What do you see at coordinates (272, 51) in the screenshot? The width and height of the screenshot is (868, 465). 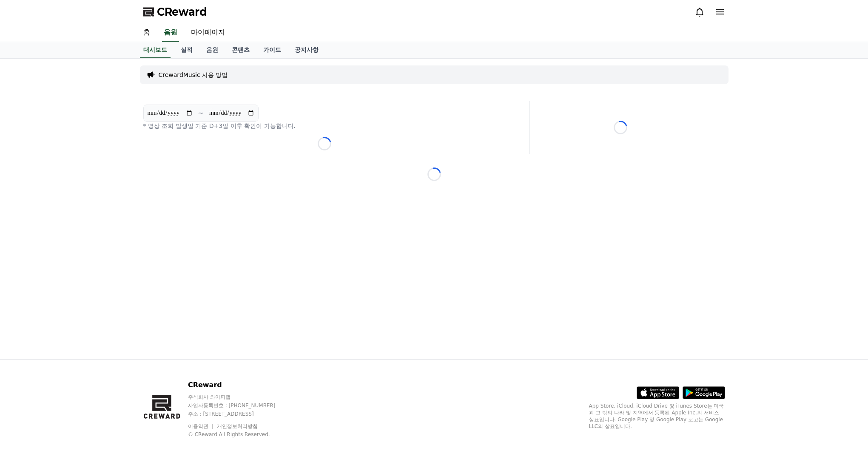 I see `a: 가이드` at bounding box center [272, 51].